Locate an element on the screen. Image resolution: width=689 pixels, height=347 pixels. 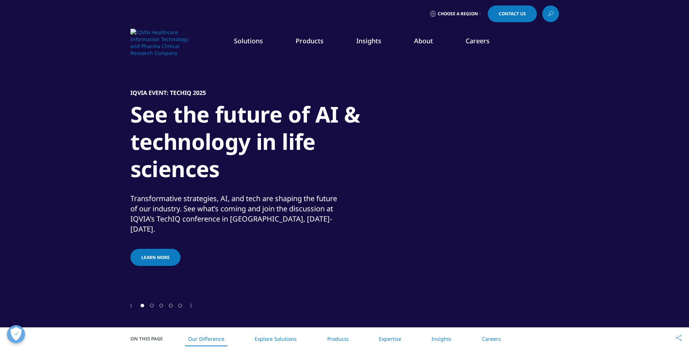
div: Previous slide is located at coordinates (131, 305).